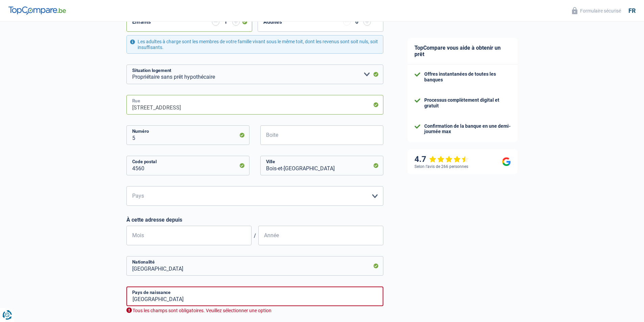 The width and height of the screenshot is (644, 322). I want to click on div: Confirmation de la banque en une demi-journée max, so click(467, 129).